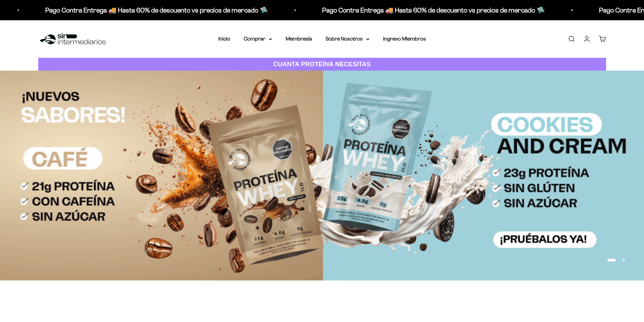 The height and width of the screenshot is (322, 644). I want to click on a: CUANTA PROTEÍNA NECESITAS, so click(322, 64).